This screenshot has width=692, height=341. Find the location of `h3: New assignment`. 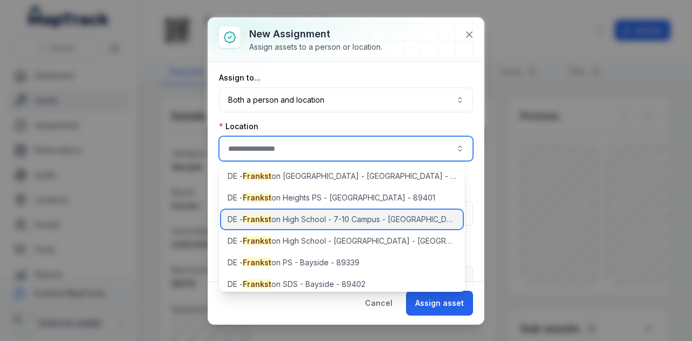

h3: New assignment is located at coordinates (316, 34).